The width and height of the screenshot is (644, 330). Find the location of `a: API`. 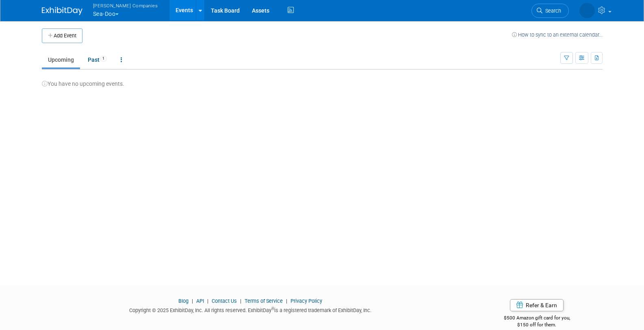

a: API is located at coordinates (200, 301).